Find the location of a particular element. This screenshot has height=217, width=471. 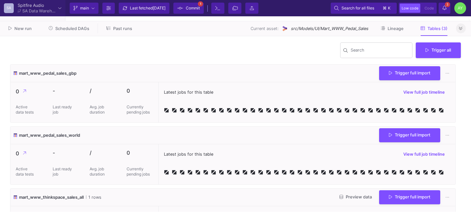

span: Lineage is located at coordinates (395, 28).